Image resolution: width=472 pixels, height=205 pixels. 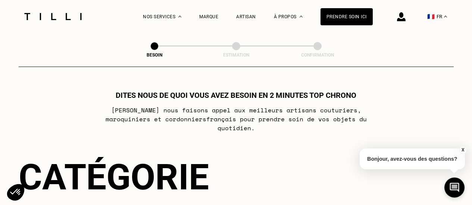 What do you see at coordinates (53, 16) in the screenshot?
I see `img: Logo du service de couturière Tilli` at bounding box center [53, 16].